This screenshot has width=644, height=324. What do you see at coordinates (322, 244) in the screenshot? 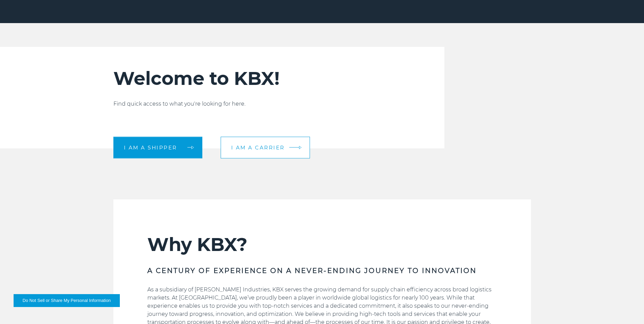
I see `h2: Why KBX?` at bounding box center [322, 244].